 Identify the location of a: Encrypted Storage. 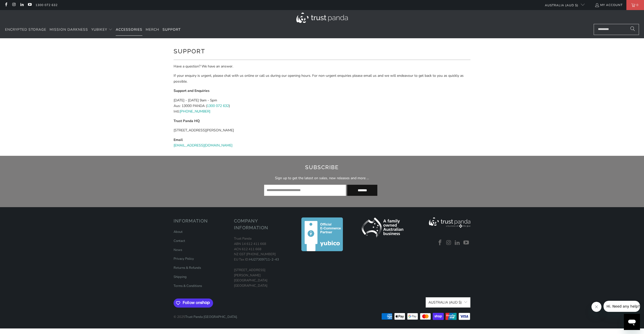
(25, 30).